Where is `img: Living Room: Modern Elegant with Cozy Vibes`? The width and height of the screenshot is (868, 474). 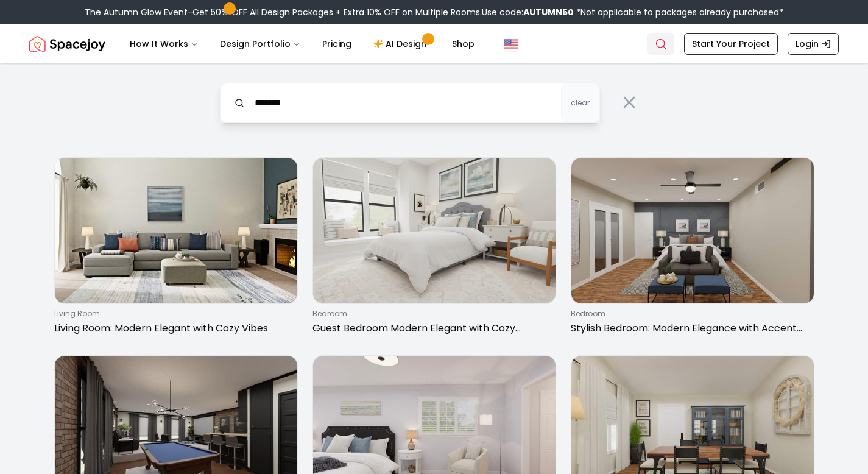 img: Living Room: Modern Elegant with Cozy Vibes is located at coordinates (176, 231).